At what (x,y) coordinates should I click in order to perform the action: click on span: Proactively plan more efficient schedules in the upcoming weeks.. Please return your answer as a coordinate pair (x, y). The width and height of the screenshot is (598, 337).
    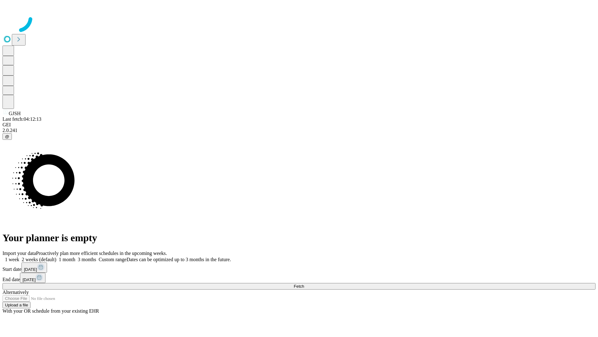
    Looking at the image, I should click on (102, 253).